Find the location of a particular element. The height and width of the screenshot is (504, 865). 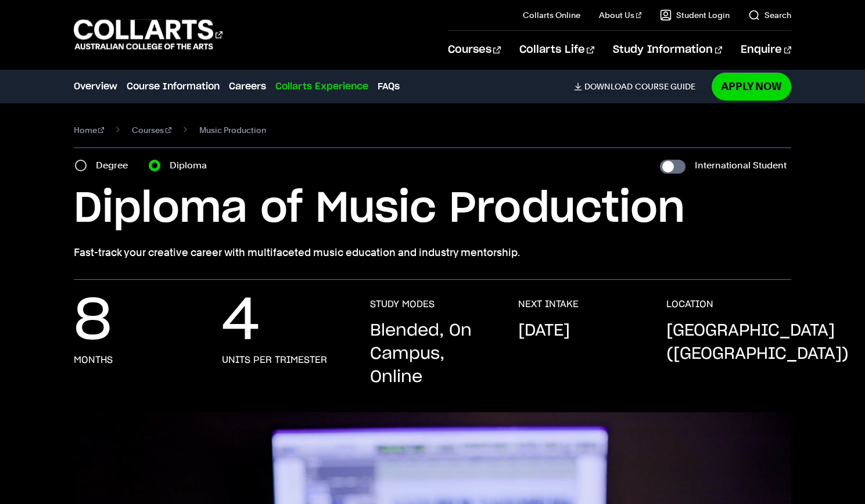

span: Music Production is located at coordinates (233, 130).